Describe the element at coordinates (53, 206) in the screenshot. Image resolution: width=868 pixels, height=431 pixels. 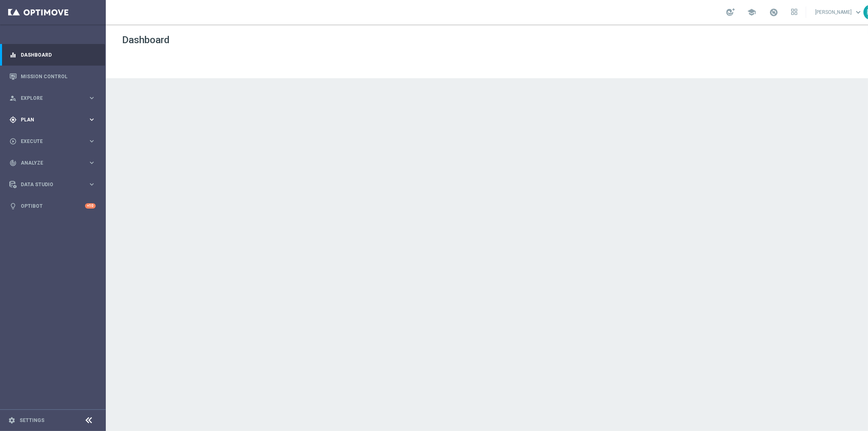
I see `button: lightbulb Optibot +10` at that location.